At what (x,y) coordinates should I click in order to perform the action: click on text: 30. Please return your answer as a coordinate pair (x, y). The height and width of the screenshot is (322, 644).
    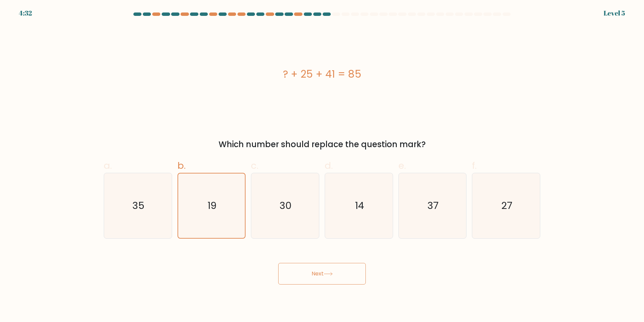
    Looking at the image, I should click on (287, 205).